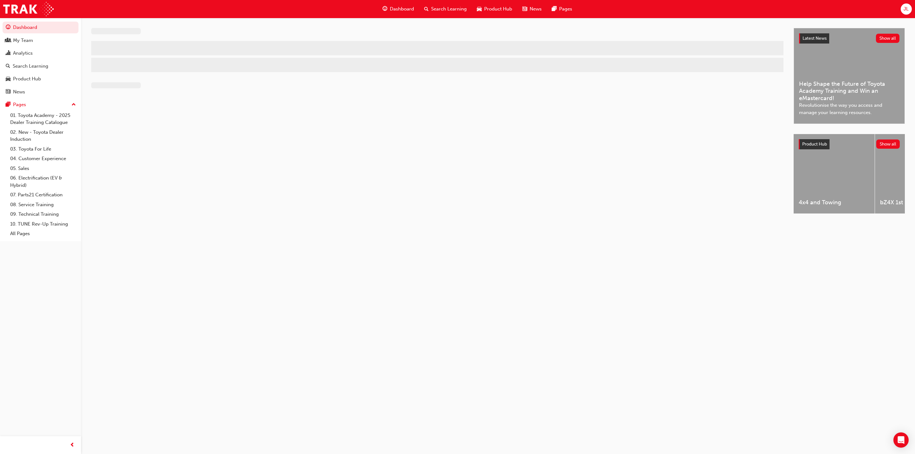  What do you see at coordinates (849, 38) in the screenshot?
I see `a: Latest NewsShow all` at bounding box center [849, 38].